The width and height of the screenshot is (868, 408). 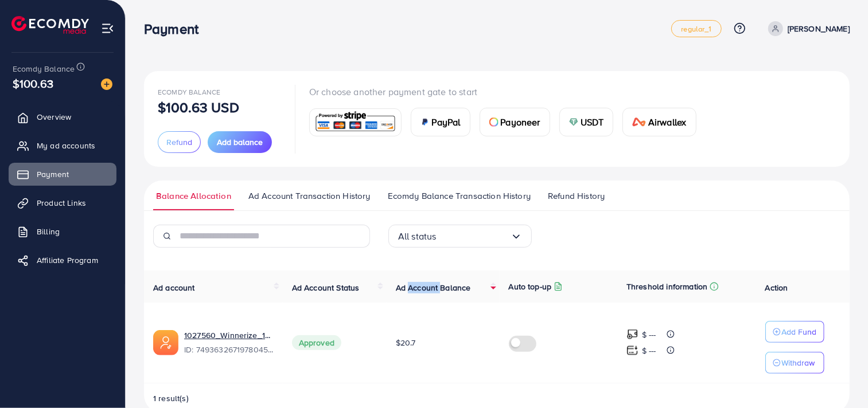 What do you see at coordinates (460, 237) in the screenshot?
I see `div: Search for option` at bounding box center [460, 237].